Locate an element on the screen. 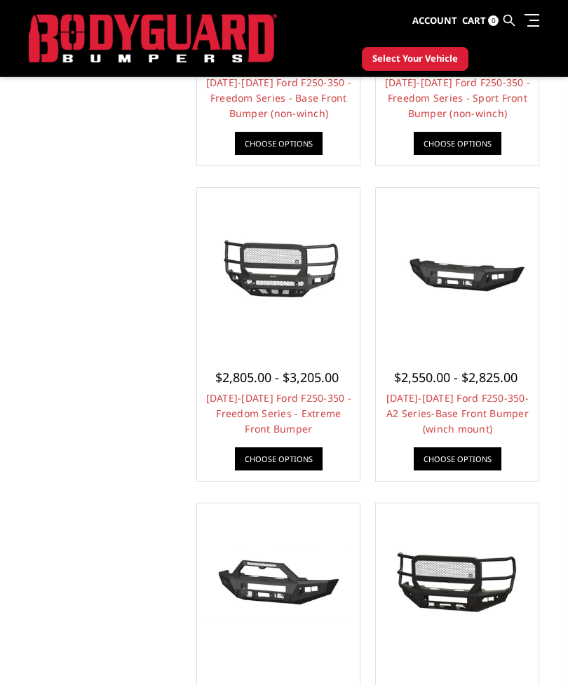  img: 2023-2025 Ford F250-350 - Freedom Series - Extreme Front Bumper is located at coordinates (278, 268).